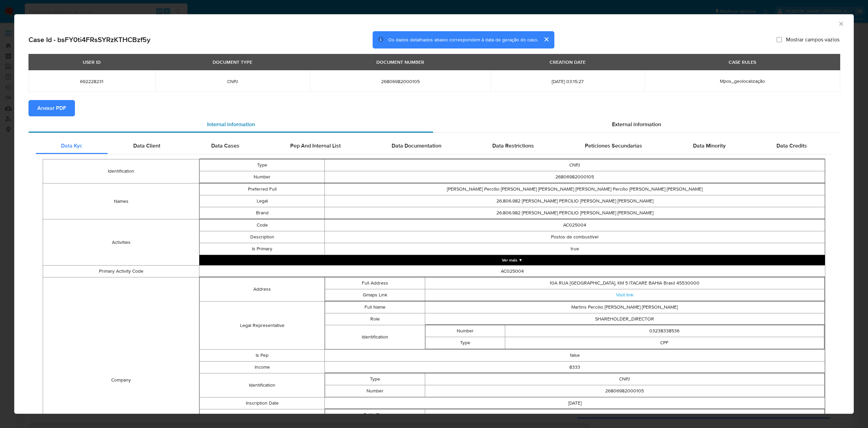 The height and width of the screenshot is (428, 868). I want to click on div: CASE RULES, so click(742, 62).